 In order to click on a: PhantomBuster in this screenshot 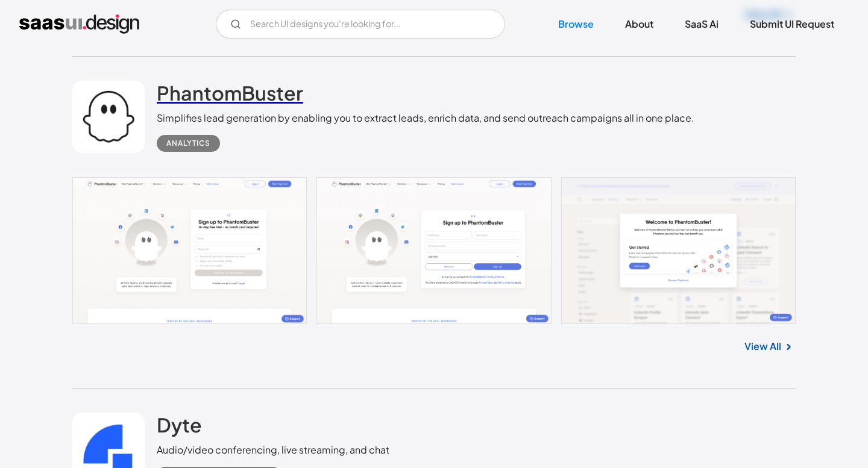, I will do `click(230, 95)`.